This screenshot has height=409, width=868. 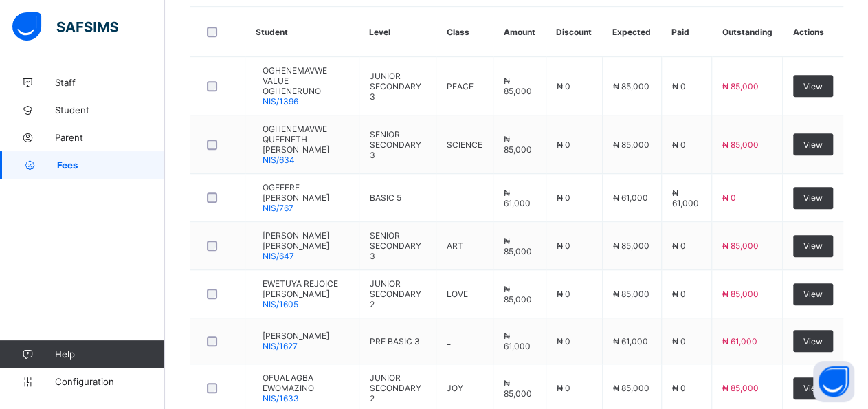 What do you see at coordinates (279, 160) in the screenshot?
I see `span: NIS/634` at bounding box center [279, 160].